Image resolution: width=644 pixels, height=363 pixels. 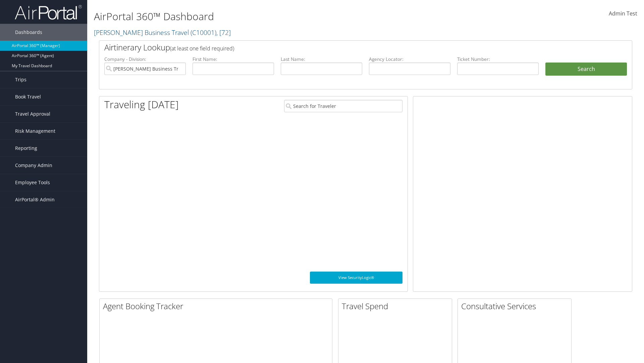 I want to click on button: Search, so click(x=586, y=69).